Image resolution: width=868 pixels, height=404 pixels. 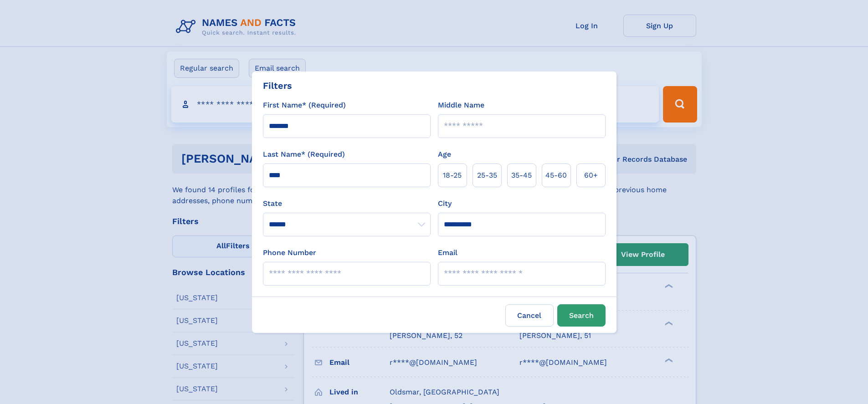 I want to click on label: Phone Number, so click(x=289, y=253).